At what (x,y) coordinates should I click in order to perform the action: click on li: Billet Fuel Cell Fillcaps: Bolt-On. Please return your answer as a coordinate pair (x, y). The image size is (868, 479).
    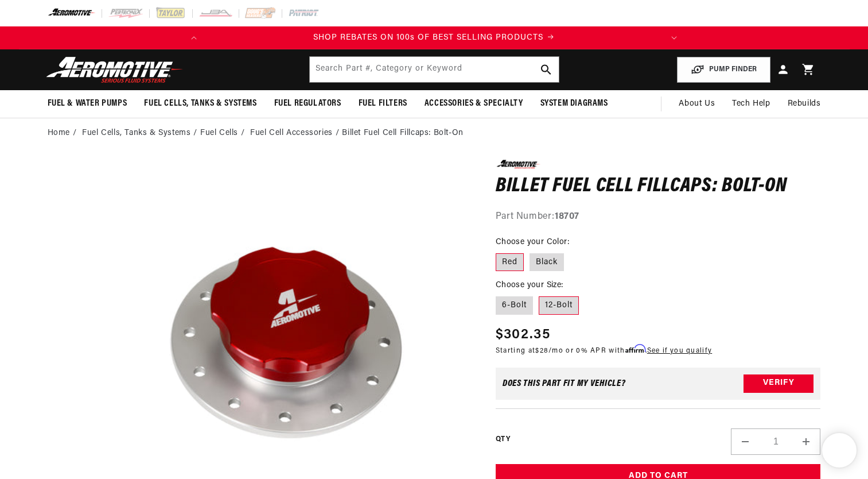
    Looking at the image, I should click on (402, 133).